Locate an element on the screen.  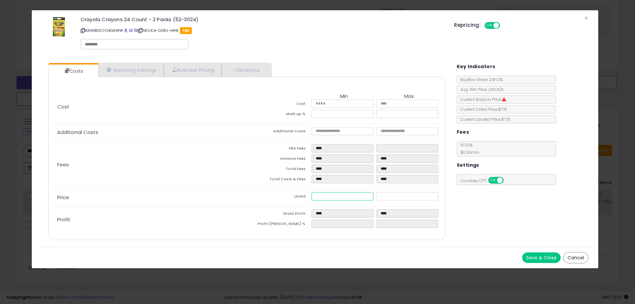
p: Fees is located at coordinates (149, 165).